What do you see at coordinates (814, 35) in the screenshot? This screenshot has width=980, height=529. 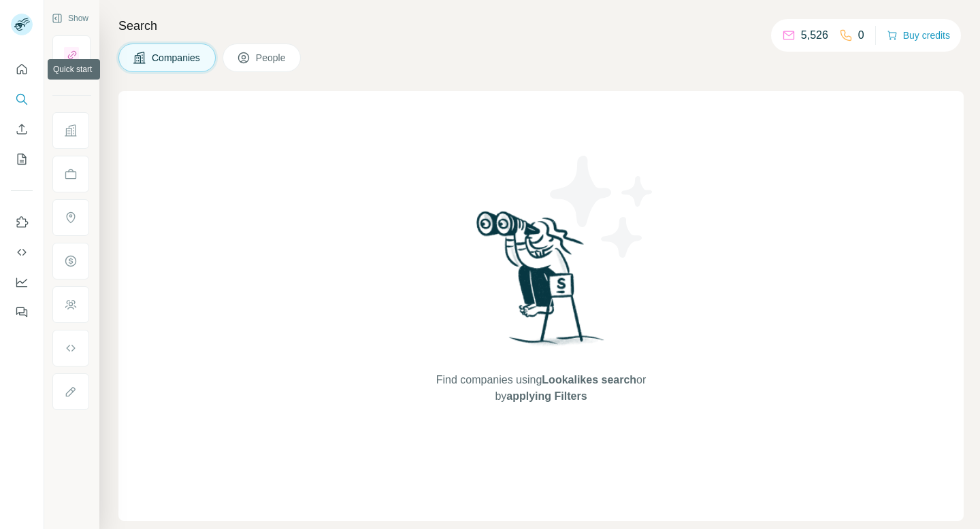 I see `p: 5,526` at bounding box center [814, 35].